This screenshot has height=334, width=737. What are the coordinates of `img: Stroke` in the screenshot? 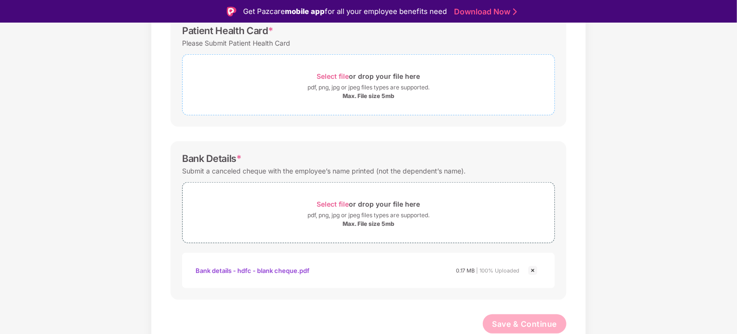 It's located at (515, 12).